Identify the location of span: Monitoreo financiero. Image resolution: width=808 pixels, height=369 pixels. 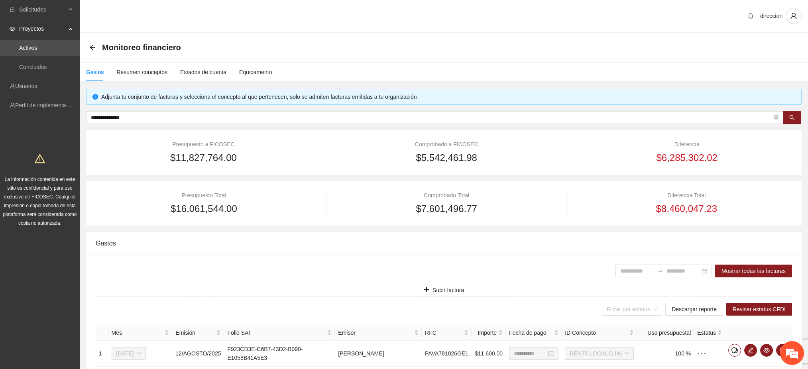
(142, 47).